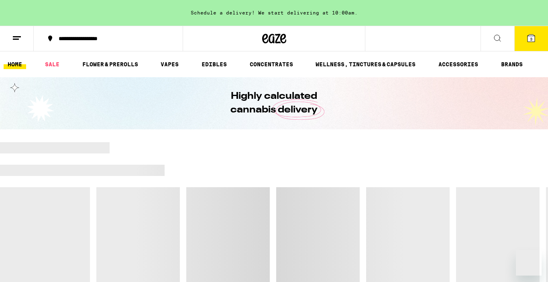 The image size is (548, 282). I want to click on a: EDIBLES, so click(214, 64).